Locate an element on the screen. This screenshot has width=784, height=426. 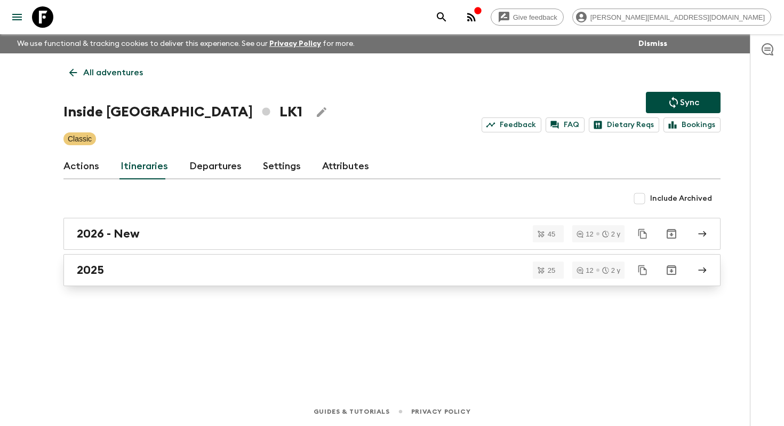
a: Actions is located at coordinates (81, 167).